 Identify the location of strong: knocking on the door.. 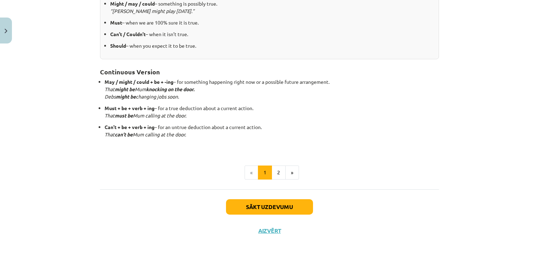
(170, 89).